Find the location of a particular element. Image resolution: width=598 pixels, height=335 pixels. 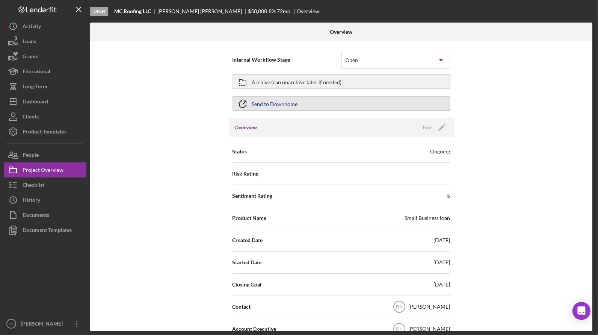

div: Loans is located at coordinates (29, 42).